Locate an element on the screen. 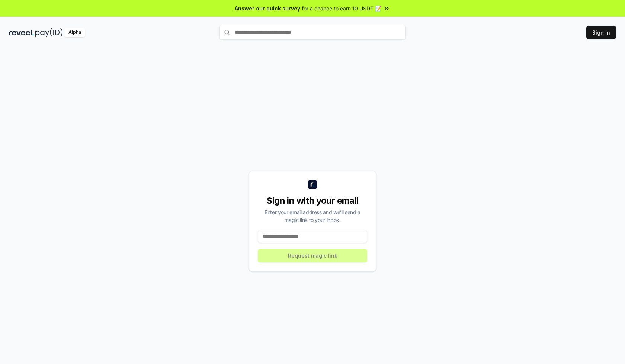 The image size is (625, 364). img: pay_id is located at coordinates (49, 32).